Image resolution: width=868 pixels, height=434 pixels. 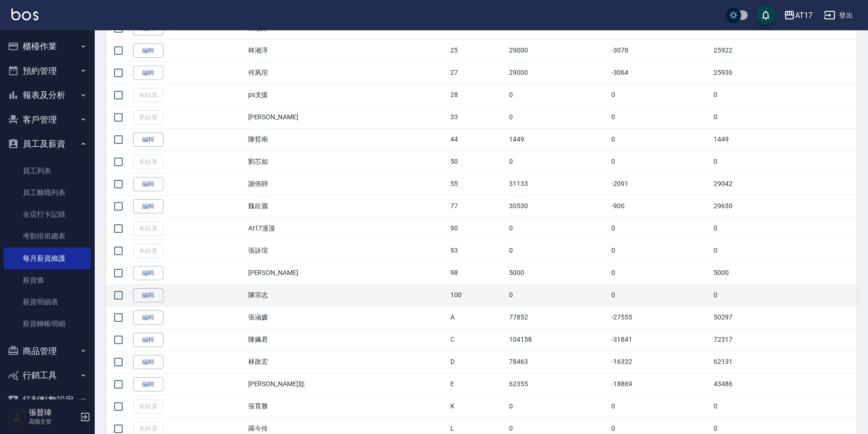 What do you see at coordinates (783, 361) in the screenshot?
I see `td: 62131` at bounding box center [783, 361].